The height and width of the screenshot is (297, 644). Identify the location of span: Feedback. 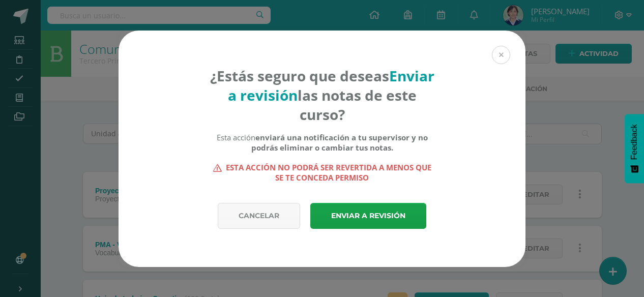
(635, 142).